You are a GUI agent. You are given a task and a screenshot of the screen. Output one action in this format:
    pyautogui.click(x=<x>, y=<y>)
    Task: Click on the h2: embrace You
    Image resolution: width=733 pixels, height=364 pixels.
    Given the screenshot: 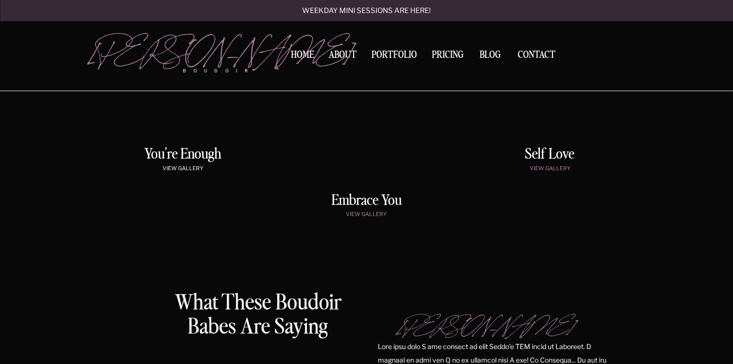 What is the action you would take?
    pyautogui.click(x=367, y=201)
    